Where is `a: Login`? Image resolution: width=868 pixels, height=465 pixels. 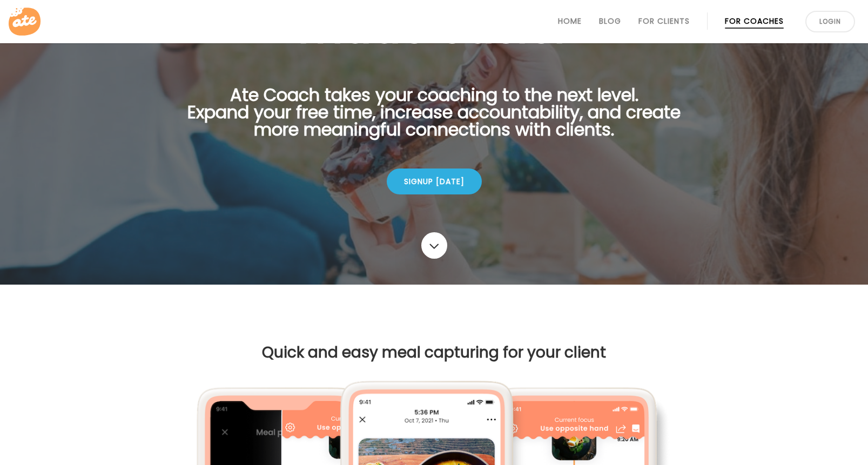
a: Login is located at coordinates (830, 22).